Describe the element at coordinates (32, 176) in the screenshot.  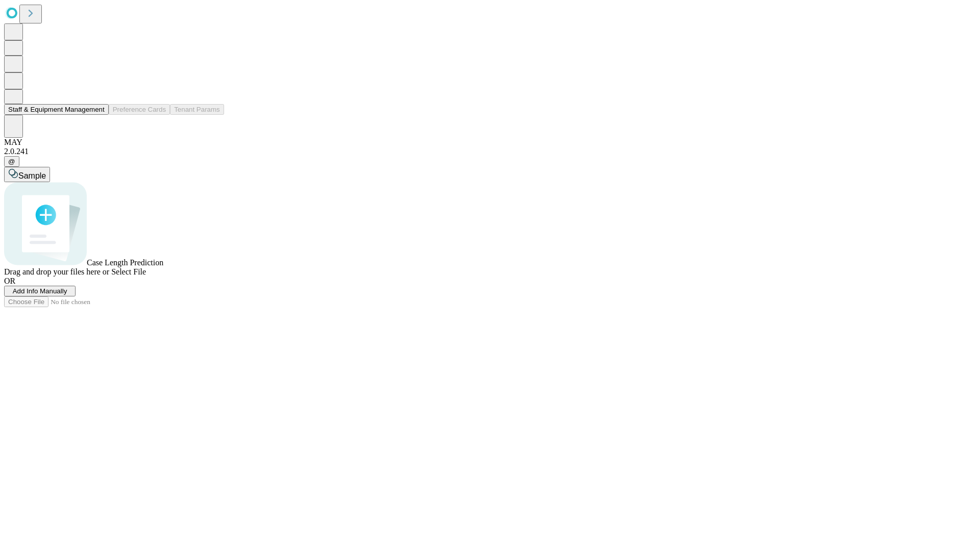
I see `span: Sample` at that location.